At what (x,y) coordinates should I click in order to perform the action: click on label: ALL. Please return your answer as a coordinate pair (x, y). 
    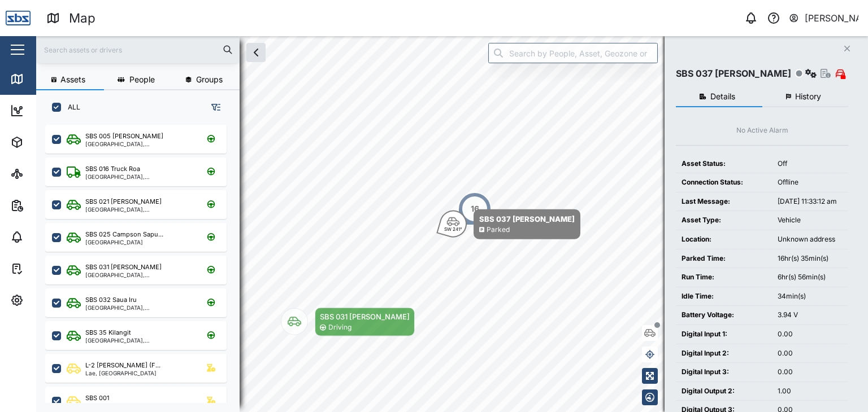
    Looking at the image, I should click on (70, 107).